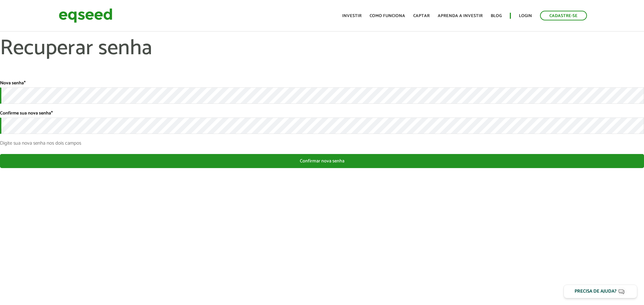 The image size is (644, 305). I want to click on a: Cadastre-se, so click(564, 15).